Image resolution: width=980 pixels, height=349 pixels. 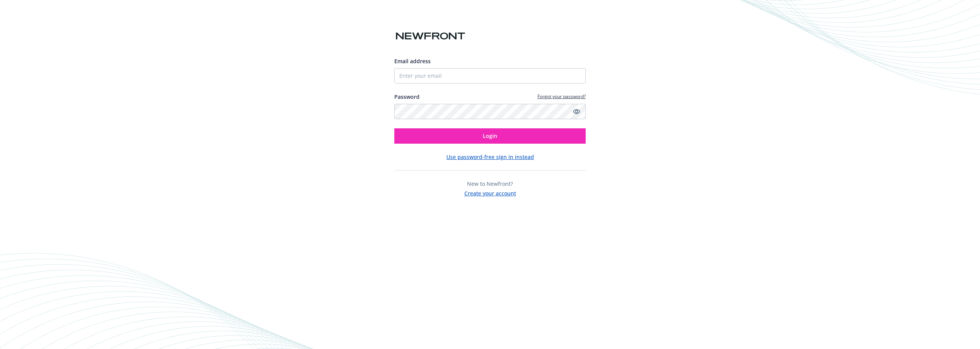 What do you see at coordinates (490, 76) in the screenshot?
I see `input: Enter your email` at bounding box center [490, 76].